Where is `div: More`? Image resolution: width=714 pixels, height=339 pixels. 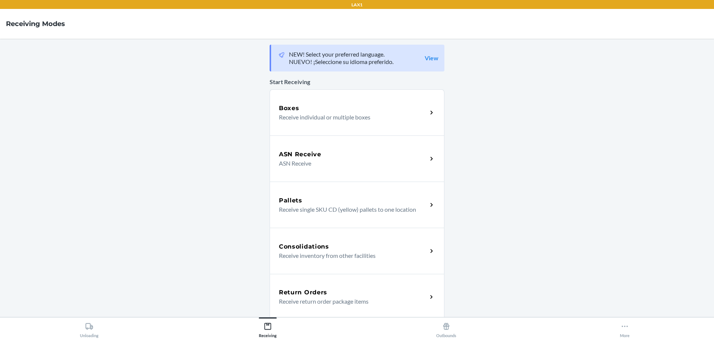 div: More is located at coordinates (624, 328).